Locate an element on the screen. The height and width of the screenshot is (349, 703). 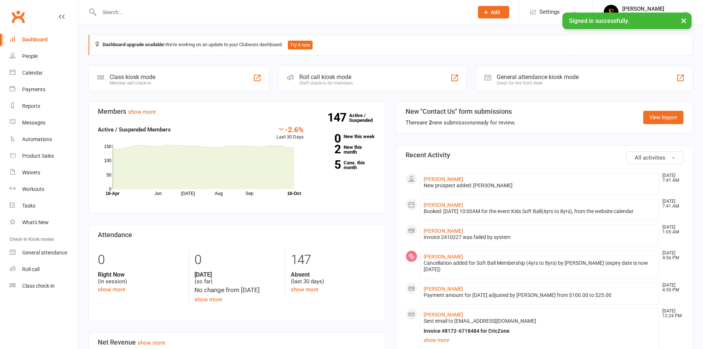
a: Roll call is located at coordinates (44, 269).